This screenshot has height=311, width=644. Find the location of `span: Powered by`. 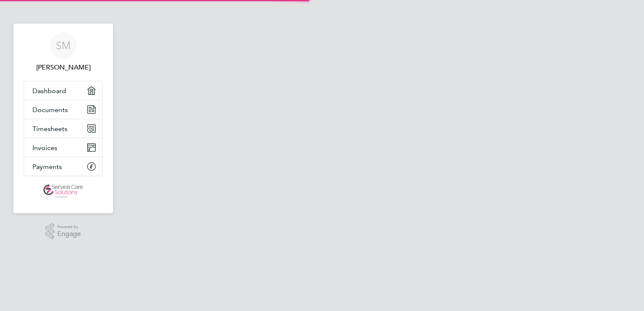

span: Powered by is located at coordinates (69, 226).